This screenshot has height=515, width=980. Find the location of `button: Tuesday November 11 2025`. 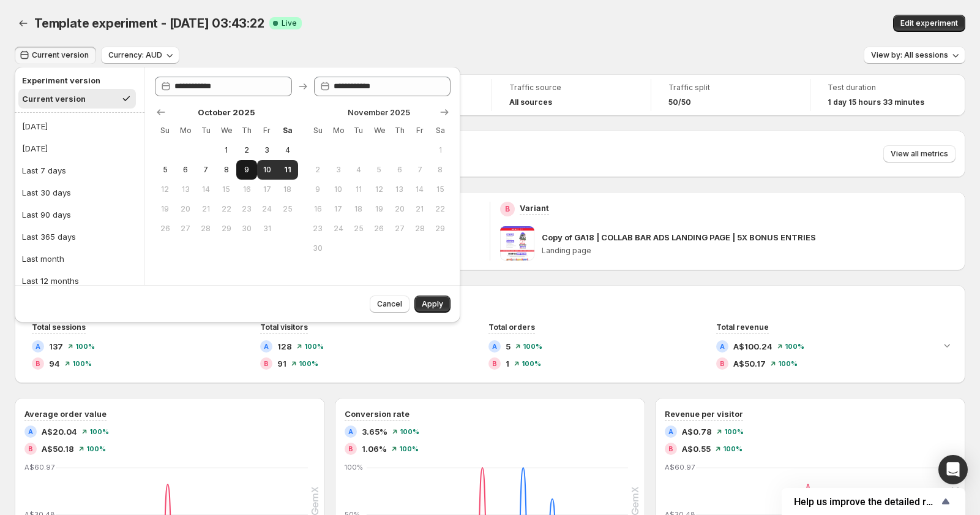

button: Tuesday November 11 2025 is located at coordinates (358, 190).